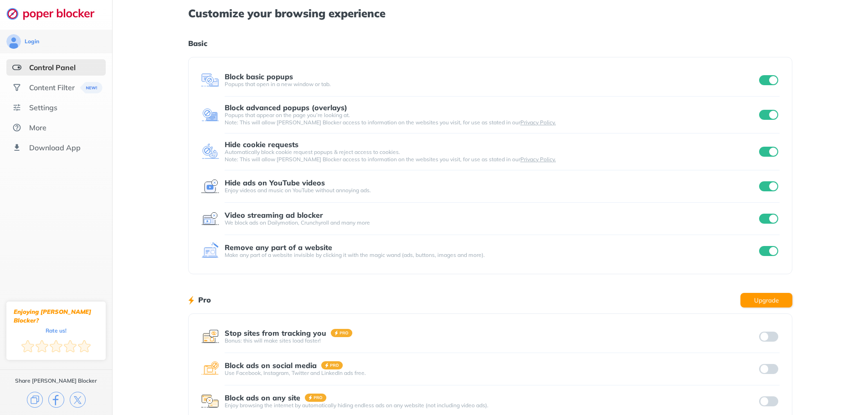  Describe the element at coordinates (32, 42) in the screenshot. I see `div: Login` at that location.